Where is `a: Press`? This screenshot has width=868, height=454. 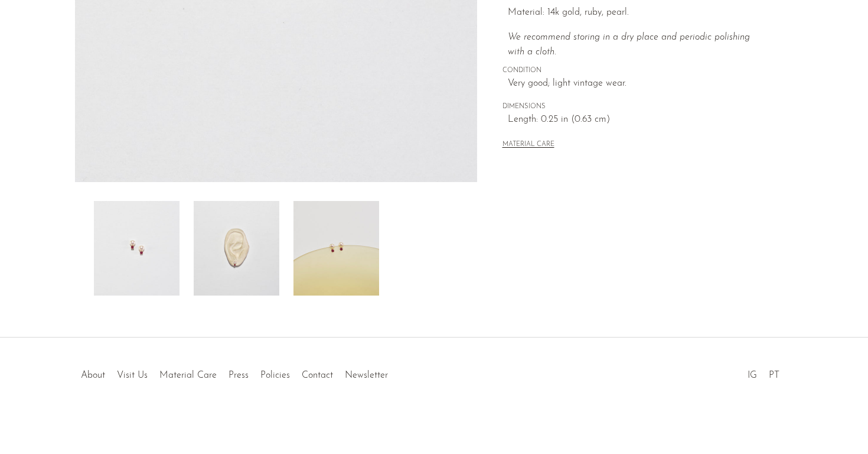 a: Press is located at coordinates (238, 375).